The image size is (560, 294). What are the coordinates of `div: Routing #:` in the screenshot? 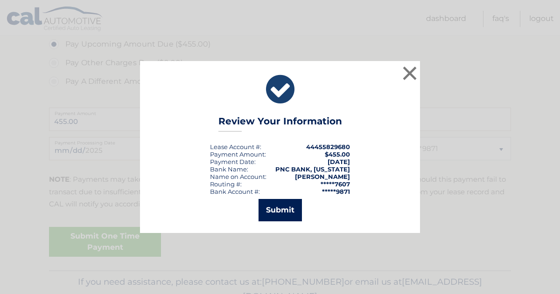 It's located at (226, 184).